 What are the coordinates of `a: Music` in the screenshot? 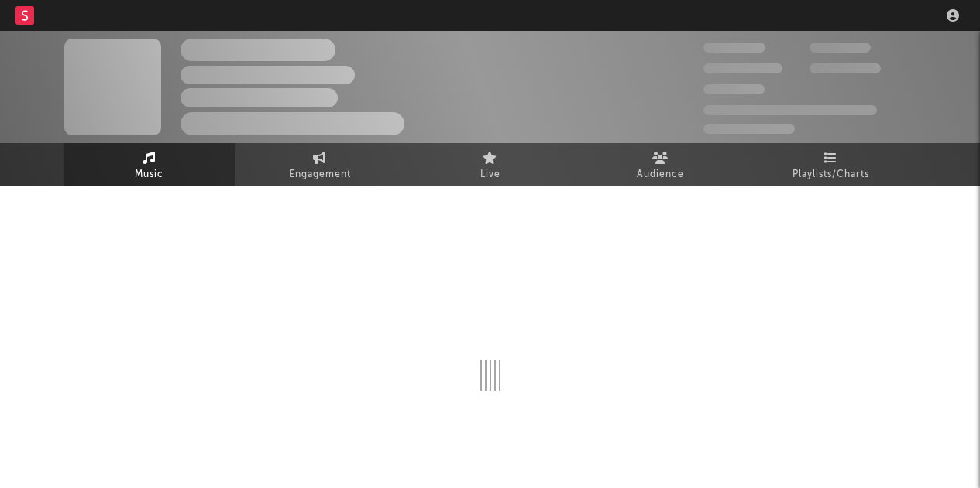 It's located at (150, 164).